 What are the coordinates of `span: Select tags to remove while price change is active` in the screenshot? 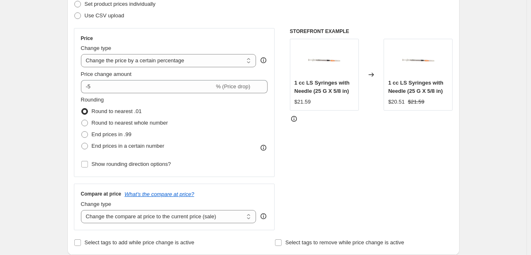 It's located at (345, 242).